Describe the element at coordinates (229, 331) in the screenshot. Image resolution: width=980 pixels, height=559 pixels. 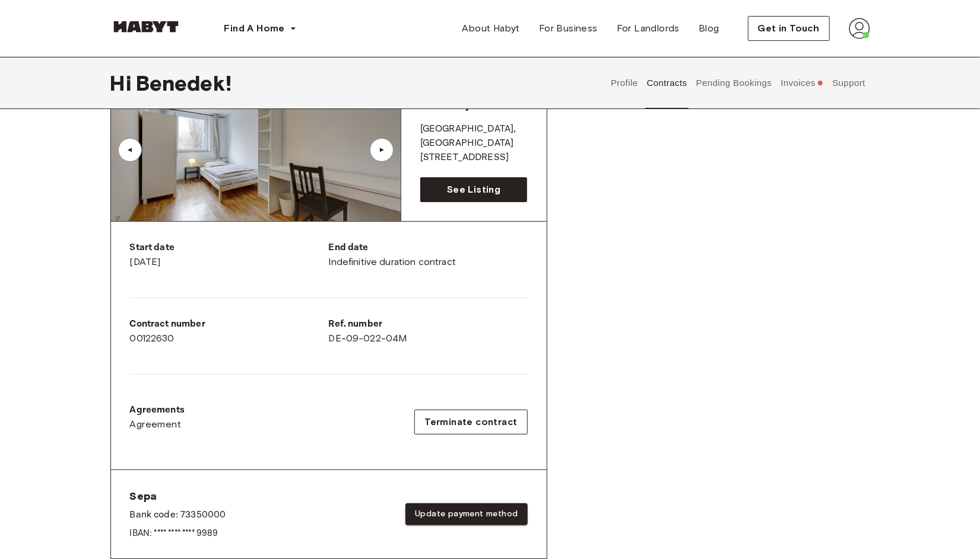
I see `div: 00122630` at that location.